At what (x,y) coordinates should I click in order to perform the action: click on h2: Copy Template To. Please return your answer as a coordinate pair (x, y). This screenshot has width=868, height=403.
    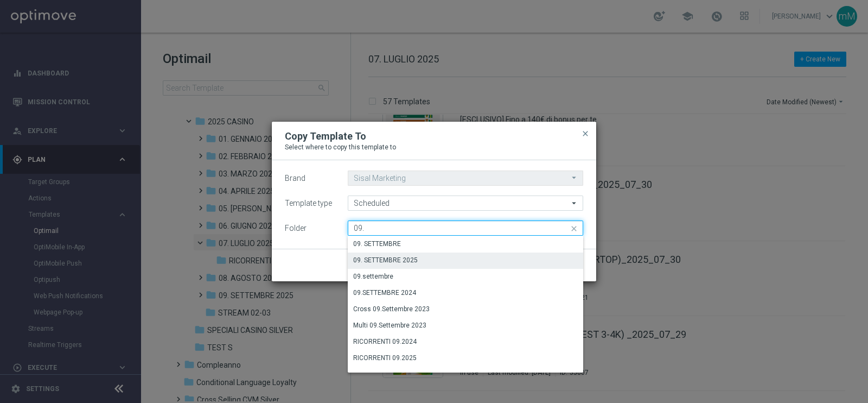
    Looking at the image, I should click on (325, 136).